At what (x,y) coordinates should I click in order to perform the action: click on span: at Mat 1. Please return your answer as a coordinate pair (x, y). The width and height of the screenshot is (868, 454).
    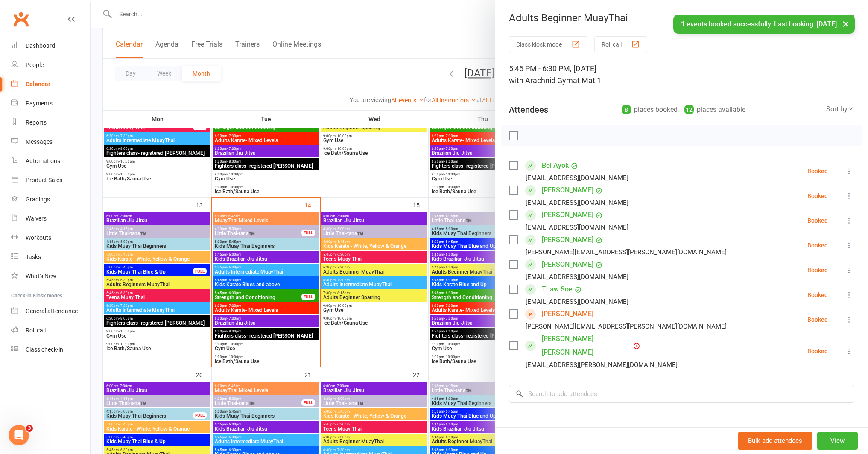
    Looking at the image, I should click on (587, 80).